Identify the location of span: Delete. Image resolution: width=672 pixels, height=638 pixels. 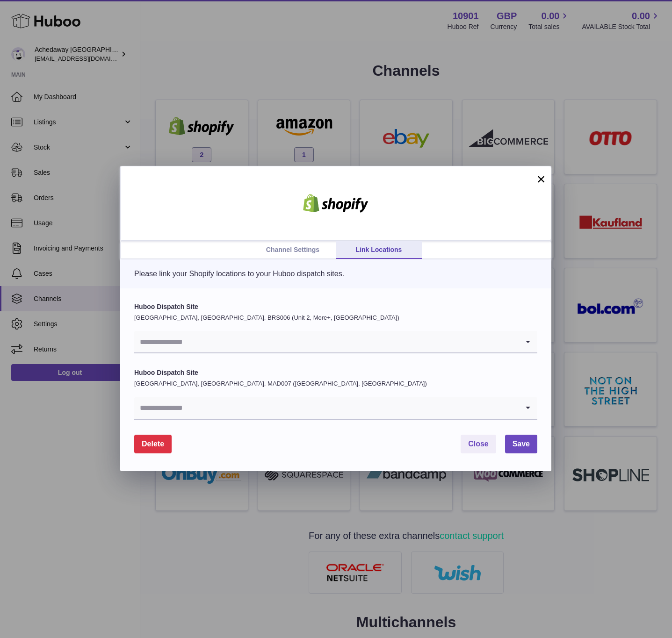
(153, 443).